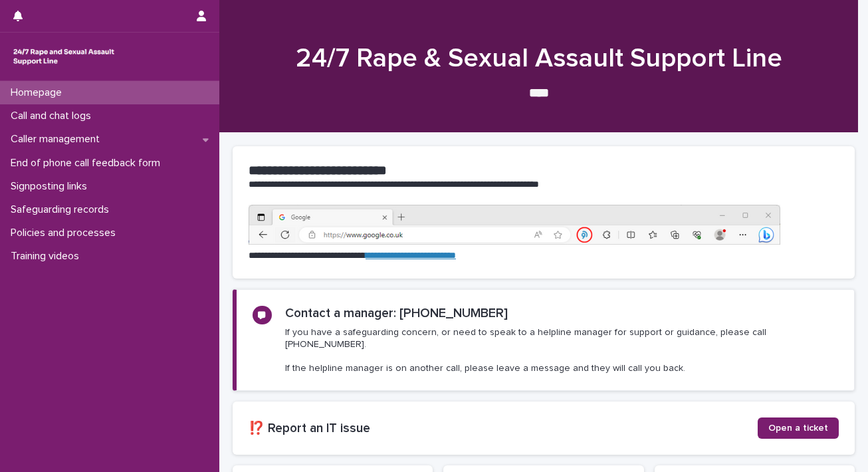  Describe the element at coordinates (63, 209) in the screenshot. I see `p: Safeguarding records` at that location.